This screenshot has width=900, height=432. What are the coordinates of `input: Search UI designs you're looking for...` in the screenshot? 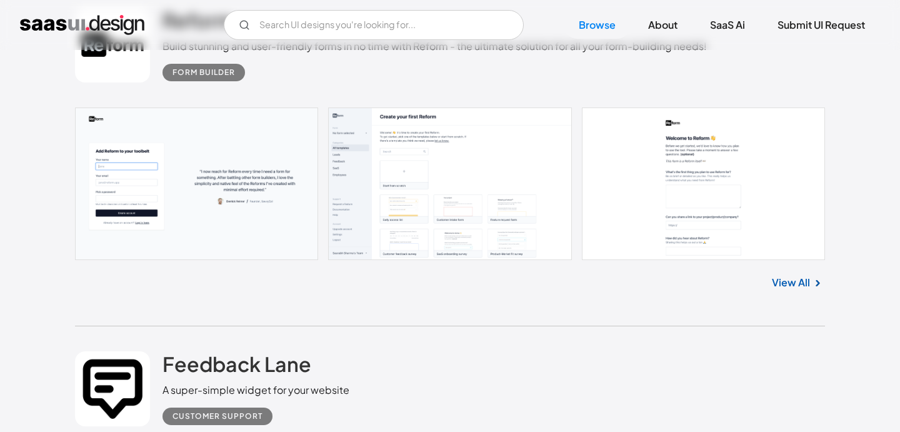 It's located at (374, 25).